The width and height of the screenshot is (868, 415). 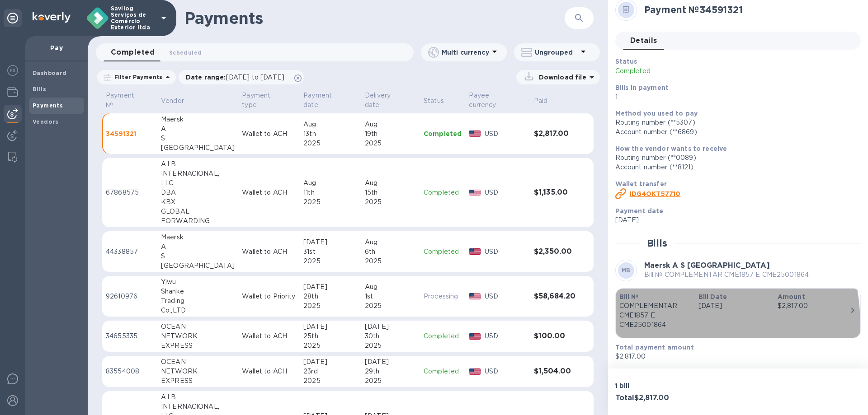 What do you see at coordinates (672, 149) in the screenshot?
I see `b: How the vendor wants to receive` at bounding box center [672, 149].